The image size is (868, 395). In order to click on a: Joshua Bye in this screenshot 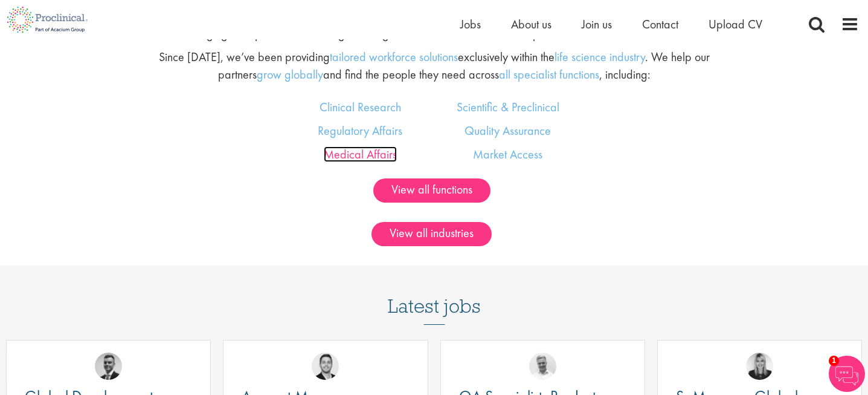, I will do `click(543, 366)`.